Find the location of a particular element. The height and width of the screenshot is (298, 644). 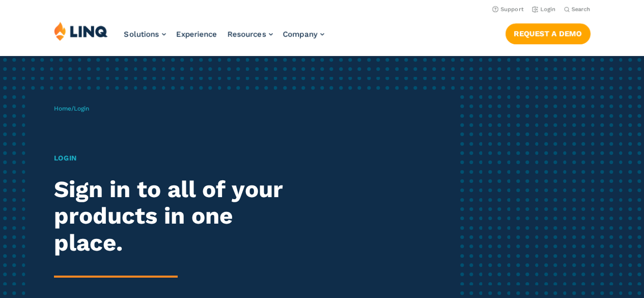

a: Login is located at coordinates (544, 9).